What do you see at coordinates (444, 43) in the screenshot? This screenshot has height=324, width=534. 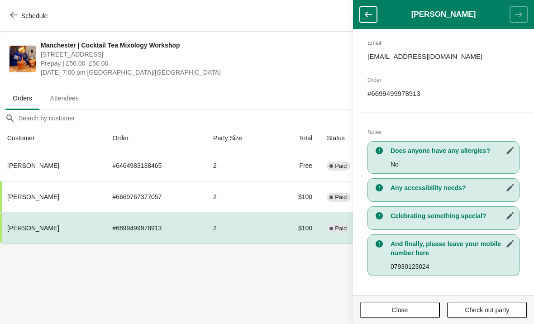 I see `h2: Email` at bounding box center [444, 43].